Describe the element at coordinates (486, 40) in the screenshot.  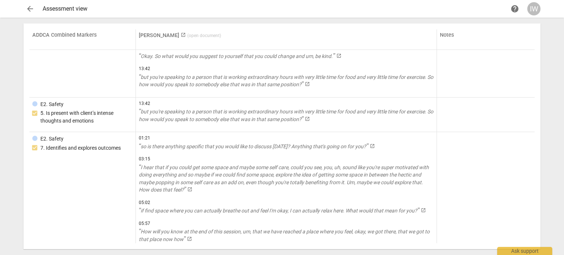
I see `th: Notes` at that location.